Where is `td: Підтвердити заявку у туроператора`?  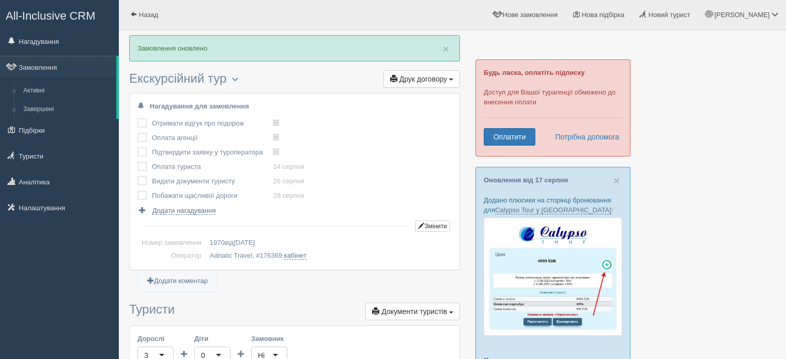
td: Підтвердити заявку у туроператора is located at coordinates (212, 152).